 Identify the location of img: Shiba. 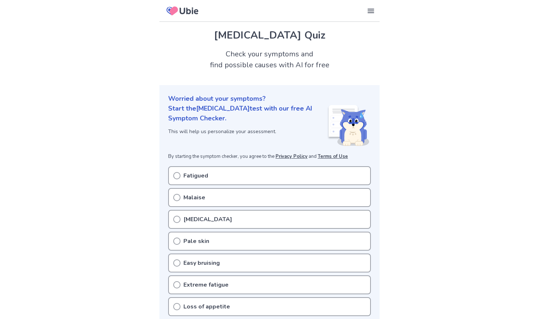
(348, 126).